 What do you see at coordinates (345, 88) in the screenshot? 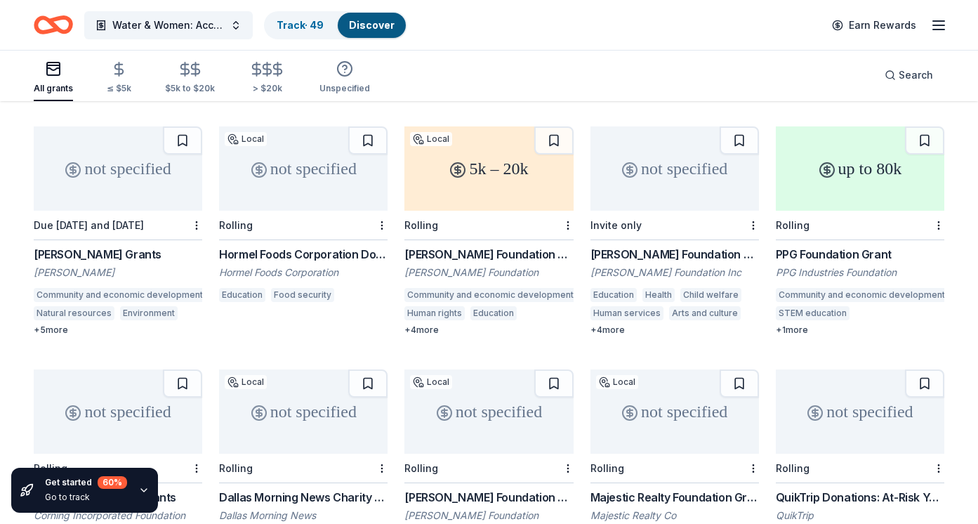
I see `div: Unspecified` at bounding box center [345, 88].